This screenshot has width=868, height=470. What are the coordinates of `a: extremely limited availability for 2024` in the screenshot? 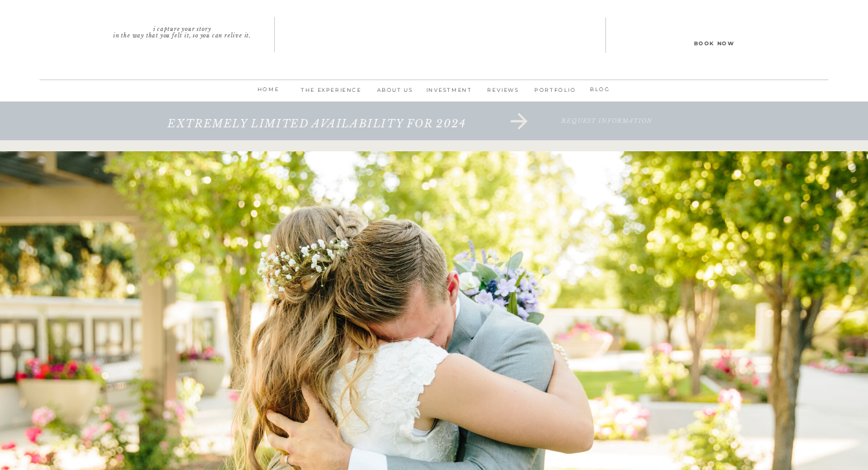 It's located at (317, 130).